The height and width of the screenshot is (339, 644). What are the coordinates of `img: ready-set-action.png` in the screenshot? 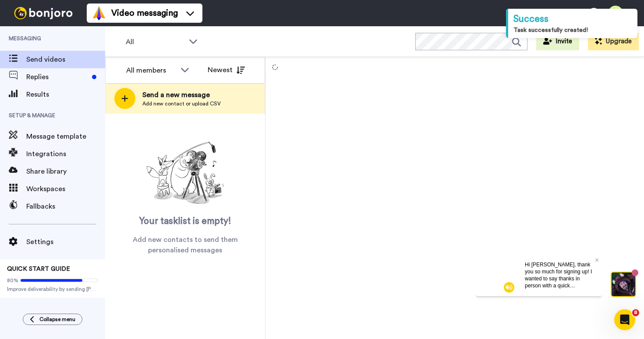 It's located at (185, 173).